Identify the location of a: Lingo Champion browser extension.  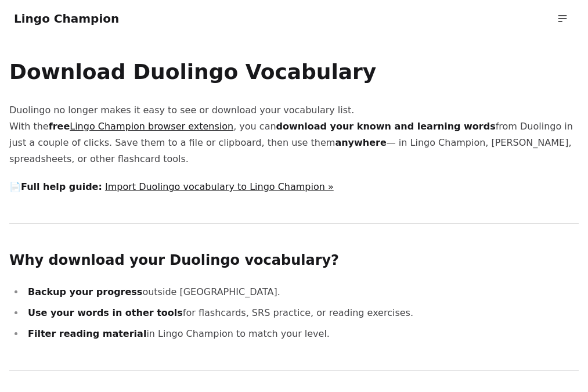
(152, 126).